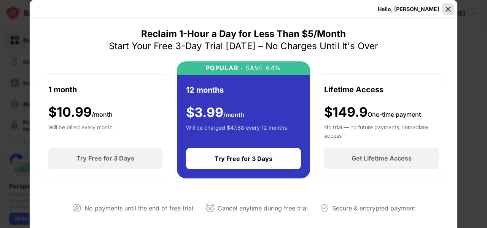 Image resolution: width=487 pixels, height=228 pixels. What do you see at coordinates (139, 208) in the screenshot?
I see `div: No payments until the end of free trial` at bounding box center [139, 208].